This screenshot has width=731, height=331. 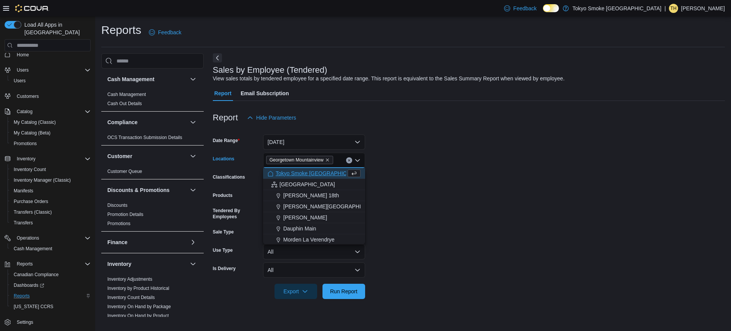 What do you see at coordinates (314, 229) in the screenshot?
I see `button: Dauphin Main` at bounding box center [314, 229].